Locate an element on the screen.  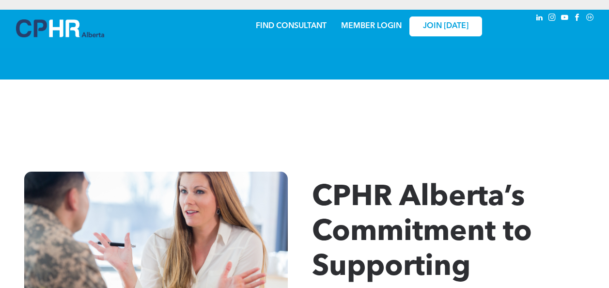
a: FIND CONSULTANT is located at coordinates (291, 26).